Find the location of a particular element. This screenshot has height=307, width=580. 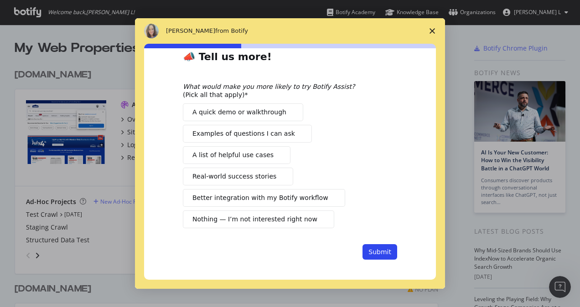

span: Examples of questions I can ask is located at coordinates (243, 134).